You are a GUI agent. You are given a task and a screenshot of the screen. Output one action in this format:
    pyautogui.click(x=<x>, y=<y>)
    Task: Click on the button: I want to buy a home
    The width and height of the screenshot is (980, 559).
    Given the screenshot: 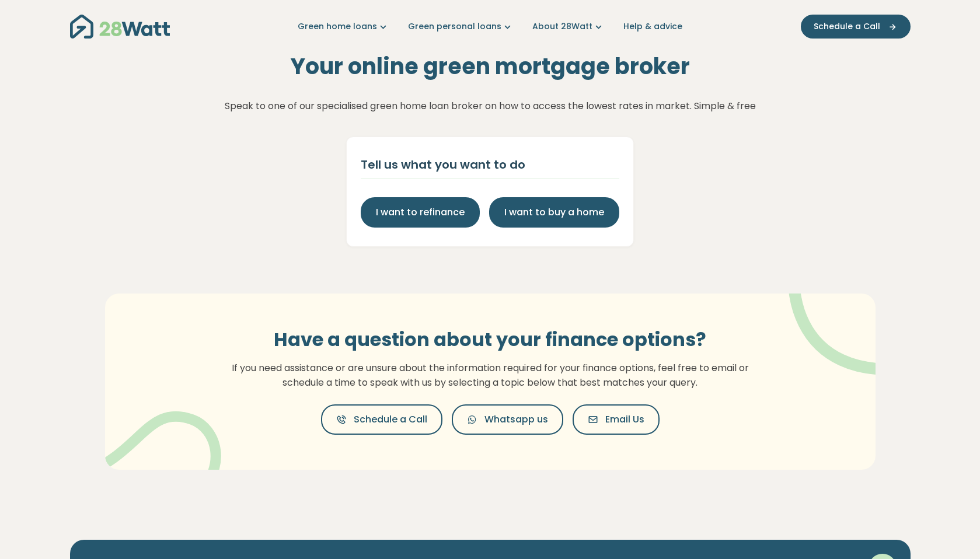 What is the action you would take?
    pyautogui.click(x=553, y=212)
    